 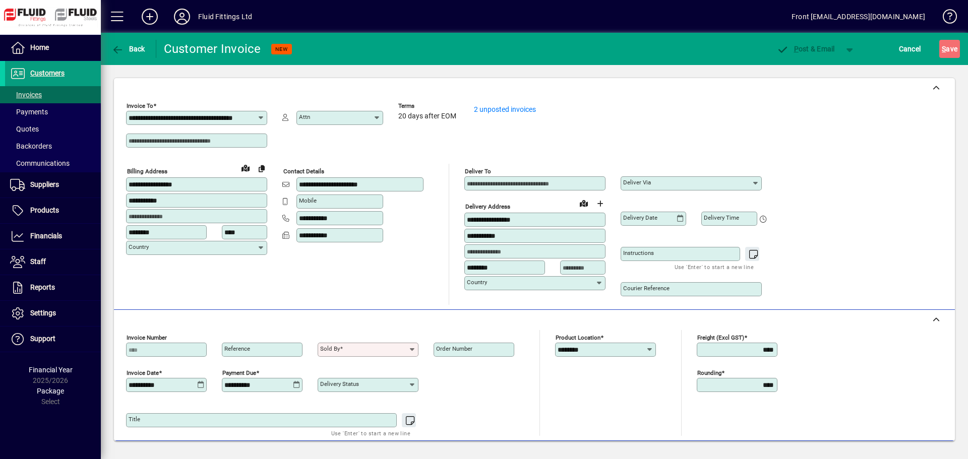 What do you see at coordinates (637, 182) in the screenshot?
I see `mat-label: Deliver via` at bounding box center [637, 182].